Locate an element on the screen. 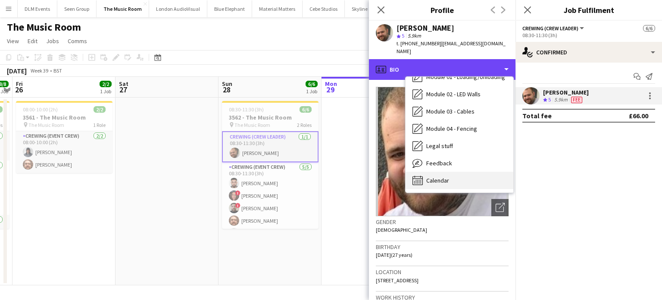 The width and height of the screenshot is (662, 300). a: Edit is located at coordinates (32, 41).